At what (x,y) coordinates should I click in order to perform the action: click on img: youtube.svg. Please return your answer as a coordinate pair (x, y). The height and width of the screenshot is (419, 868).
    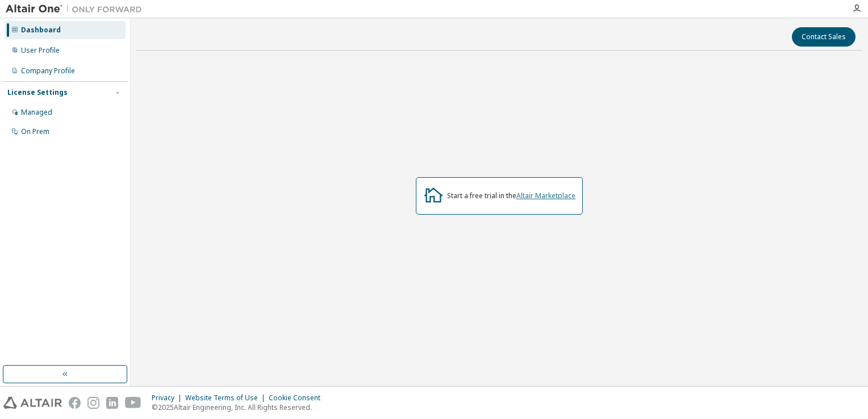
    Looking at the image, I should click on (133, 403).